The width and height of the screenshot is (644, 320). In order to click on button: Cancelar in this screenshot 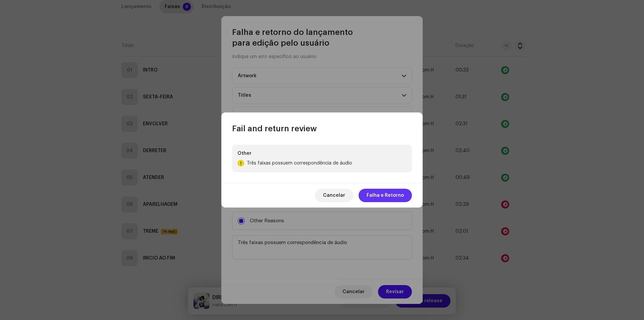, I will do `click(334, 195)`.